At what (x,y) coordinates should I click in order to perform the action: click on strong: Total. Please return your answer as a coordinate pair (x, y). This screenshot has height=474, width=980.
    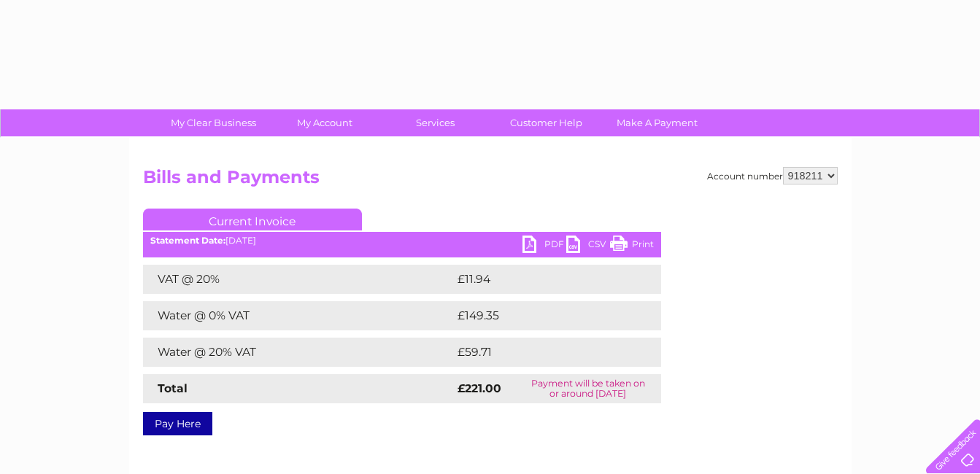
    Looking at the image, I should click on (172, 388).